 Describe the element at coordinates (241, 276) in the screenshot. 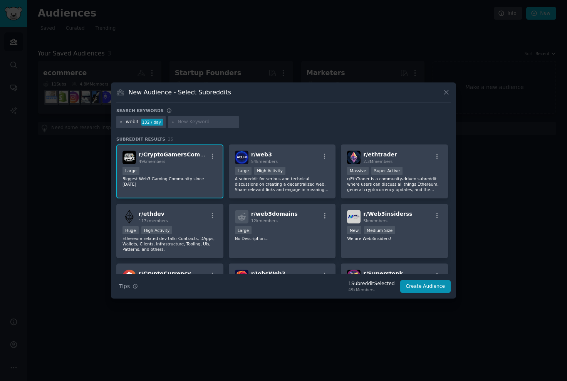

I see `img: JobsWeb3` at that location.